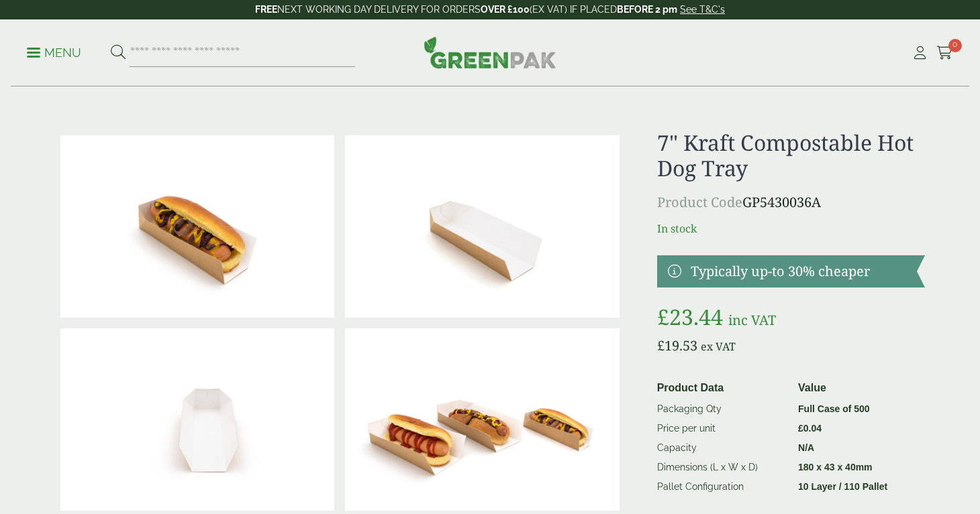 This screenshot has width=980, height=514. I want to click on bdi: 23.44, so click(690, 317).